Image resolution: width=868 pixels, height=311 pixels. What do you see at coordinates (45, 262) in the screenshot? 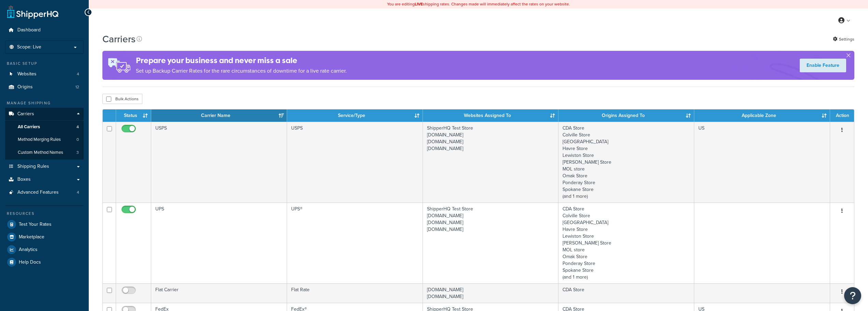
I see `a: Help Docs` at bounding box center [45, 262].